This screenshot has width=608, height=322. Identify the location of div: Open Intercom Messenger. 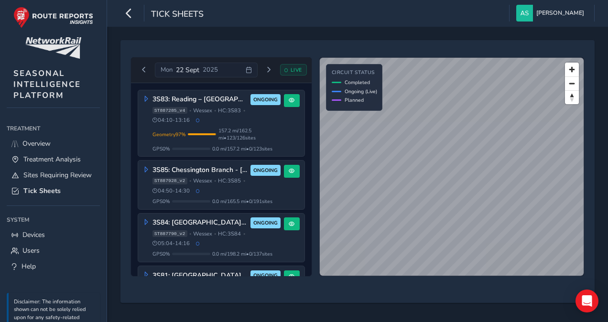
(587, 301).